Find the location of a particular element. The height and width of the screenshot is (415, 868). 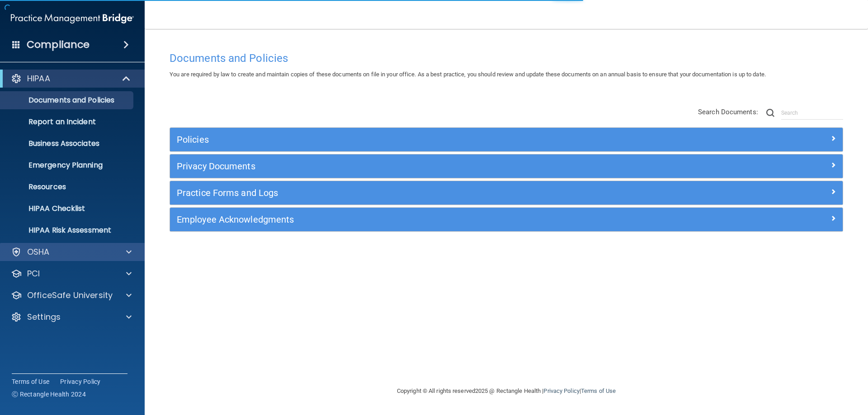

span: Ⓒ Rectangle Health 2024 is located at coordinates (49, 395).